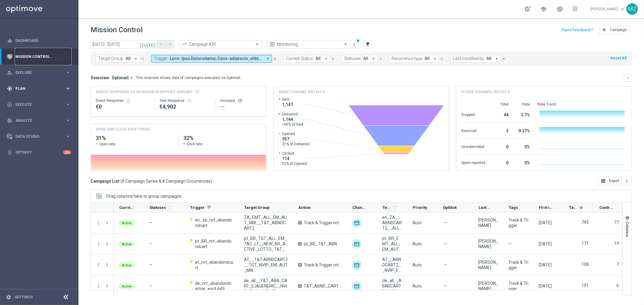 The height and width of the screenshot is (305, 644). Describe the element at coordinates (300, 244) in the screenshot. I see `span: A` at that location.